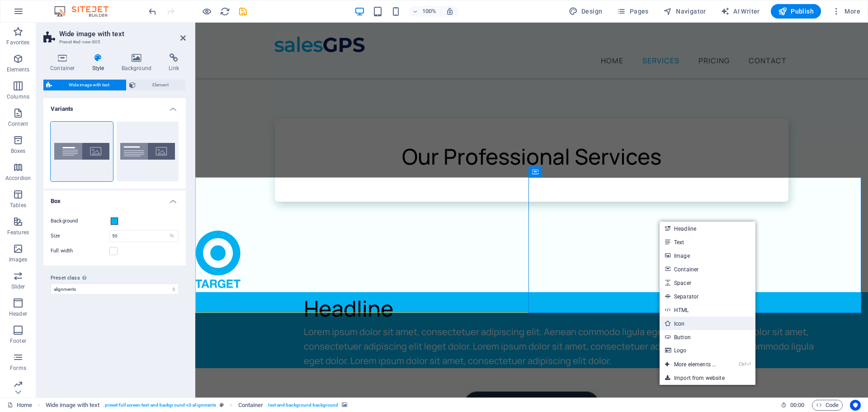 The image size is (868, 412). What do you see at coordinates (429, 11) in the screenshot?
I see `h6: 100%` at bounding box center [429, 11].